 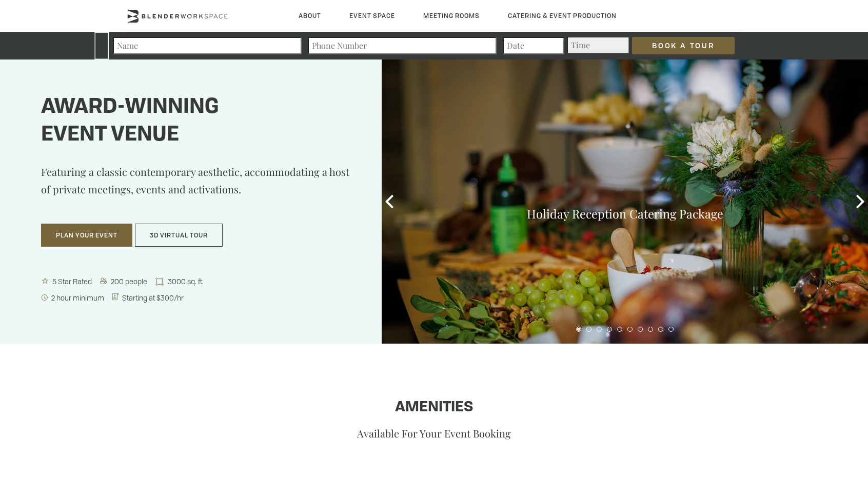 I want to click on a: Holiday Reception Catering Package, so click(x=624, y=213).